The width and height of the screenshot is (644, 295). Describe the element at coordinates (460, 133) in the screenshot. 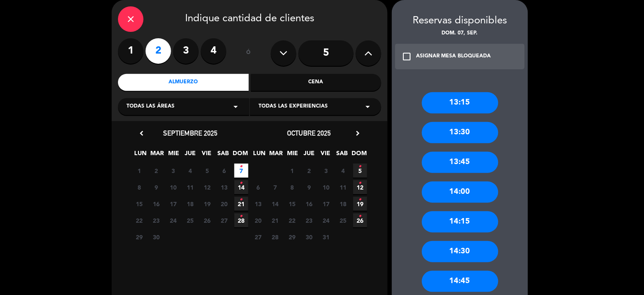

I see `div: 13:30` at that location.